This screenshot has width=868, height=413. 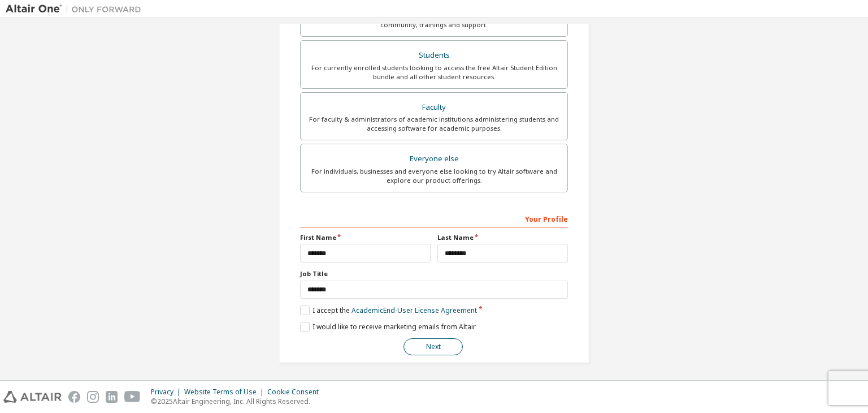 I want to click on button: Next, so click(x=433, y=347).